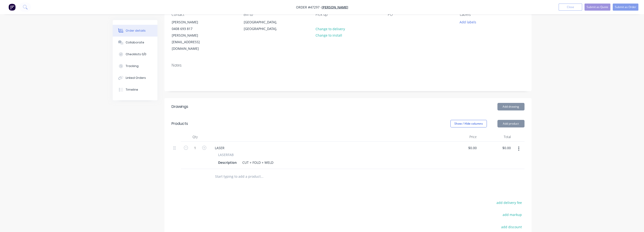 This screenshot has height=232, width=644. I want to click on button: add discount, so click(511, 226).